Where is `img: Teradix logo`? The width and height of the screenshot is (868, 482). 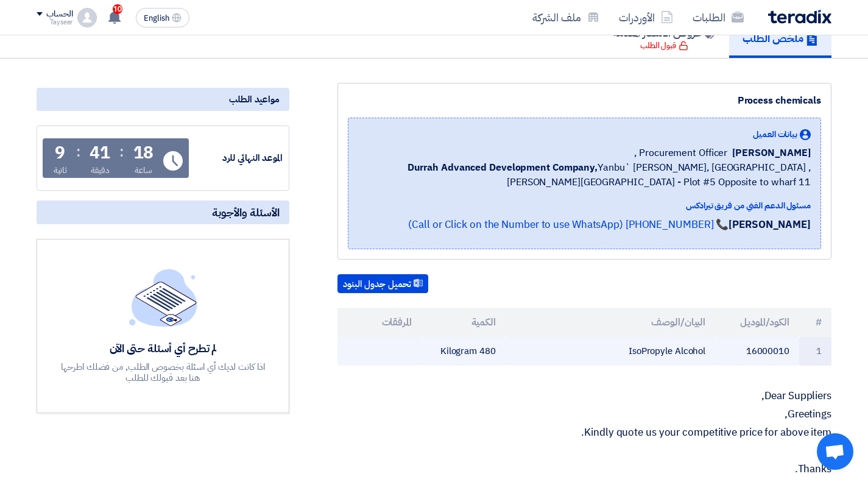 img: Teradix logo is located at coordinates (800, 17).